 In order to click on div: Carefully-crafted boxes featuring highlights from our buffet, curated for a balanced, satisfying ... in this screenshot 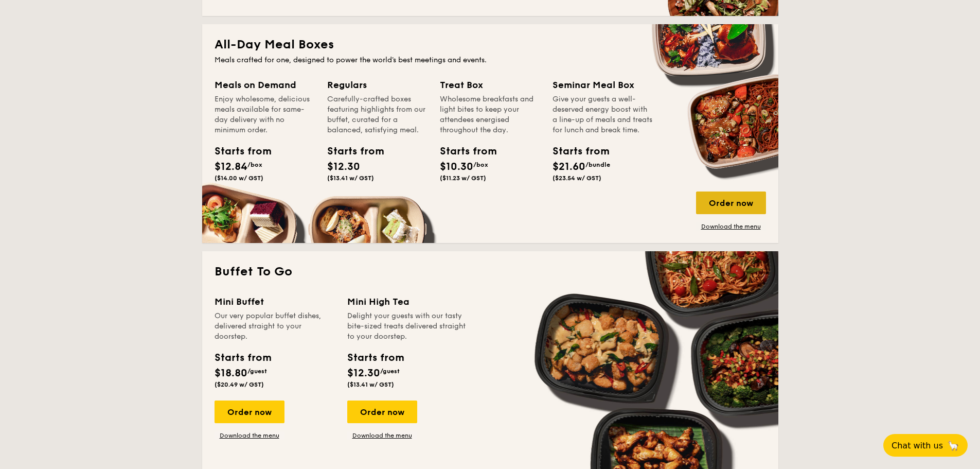, I will do `click(377, 115)`.